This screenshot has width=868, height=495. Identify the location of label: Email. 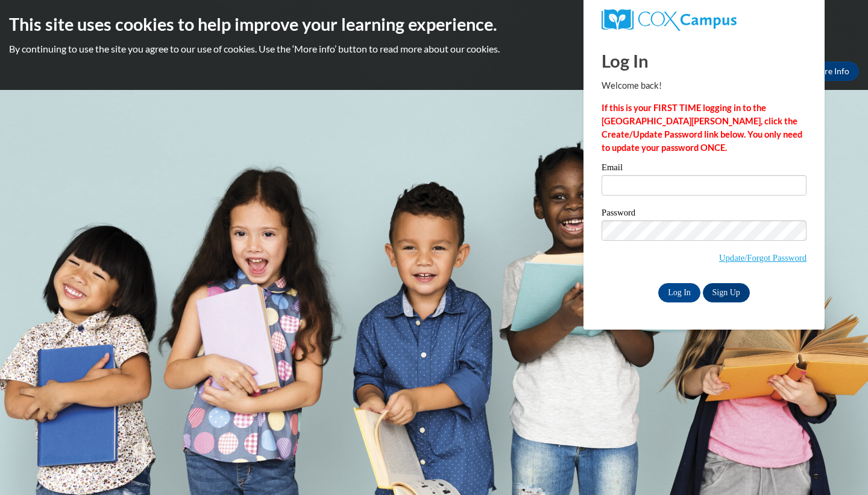
(705, 169).